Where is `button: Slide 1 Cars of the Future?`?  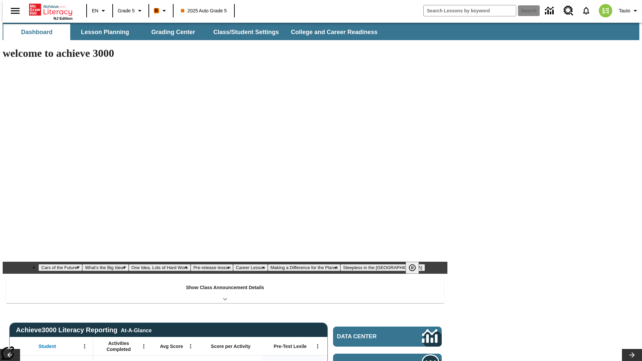
button: Slide 1 Cars of the Future? is located at coordinates (60, 268).